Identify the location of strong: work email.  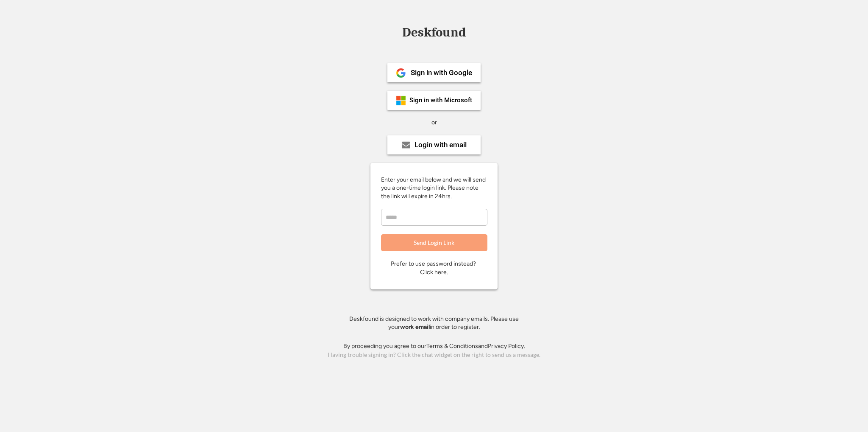
(415, 326).